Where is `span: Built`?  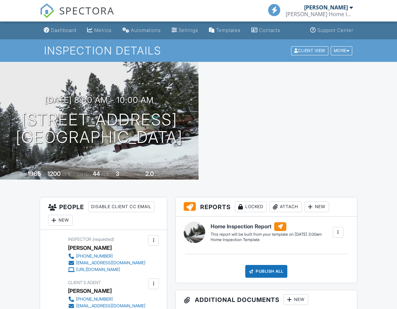
span: Built is located at coordinates (23, 174).